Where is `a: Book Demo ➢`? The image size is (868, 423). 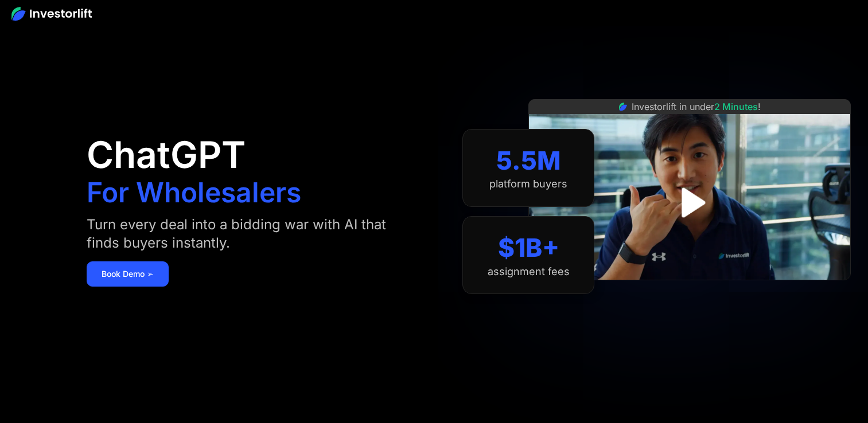
a: Book Demo ➢ is located at coordinates (128, 274).